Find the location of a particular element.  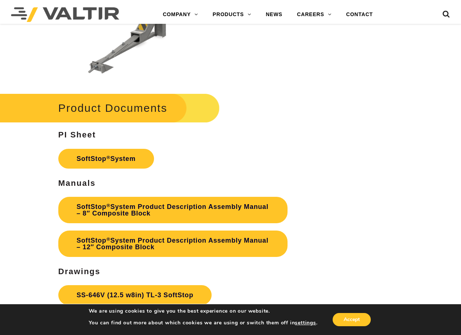

a: COMPANY is located at coordinates (180, 15).